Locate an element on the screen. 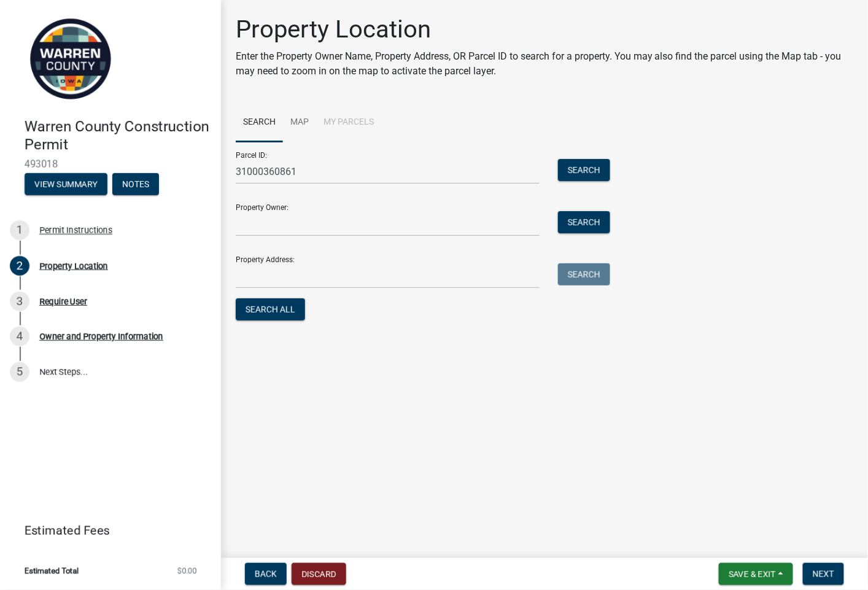 This screenshot has height=590, width=868. button: Discard is located at coordinates (318, 574).